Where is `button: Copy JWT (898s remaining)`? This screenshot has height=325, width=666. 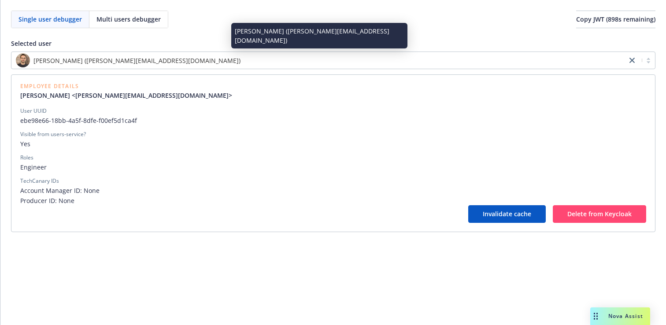 button: Copy JWT (898s remaining) is located at coordinates (615, 19).